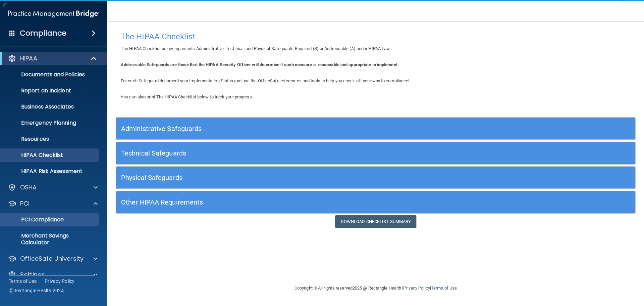  Describe the element at coordinates (29, 188) in the screenshot. I see `p: OSHA` at that location.